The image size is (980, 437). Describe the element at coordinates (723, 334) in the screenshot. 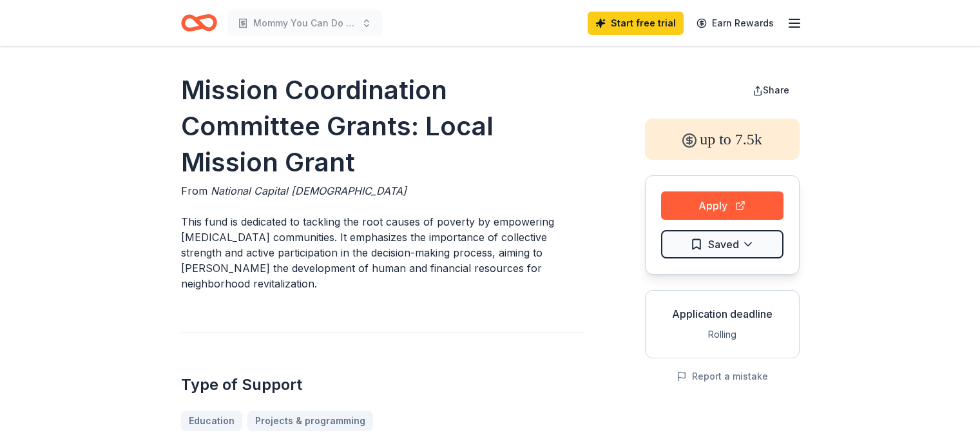

I see `div: Rolling` at that location.